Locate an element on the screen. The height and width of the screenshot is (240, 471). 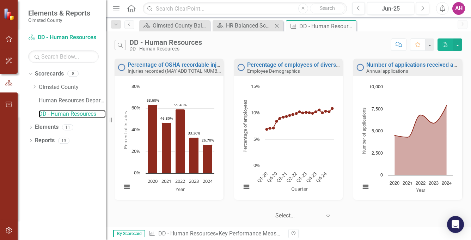
text: 2022 is located at coordinates (420, 183).